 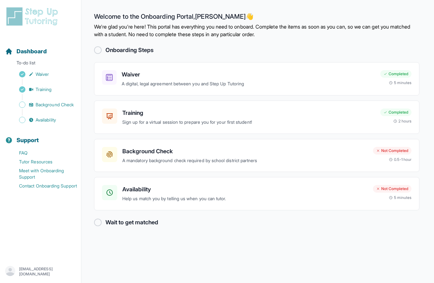 I want to click on a: Background CheckA mandatory background check required by school district partnersNot Completed0.5..., so click(x=256, y=156).